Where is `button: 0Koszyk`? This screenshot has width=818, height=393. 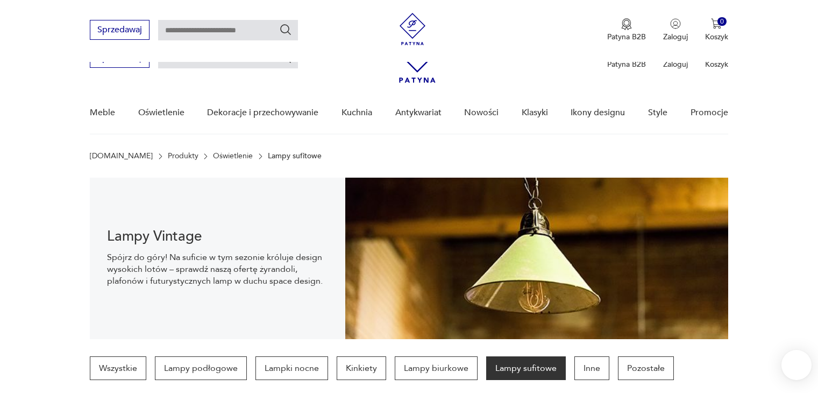
button: 0Koszyk is located at coordinates (716, 30).